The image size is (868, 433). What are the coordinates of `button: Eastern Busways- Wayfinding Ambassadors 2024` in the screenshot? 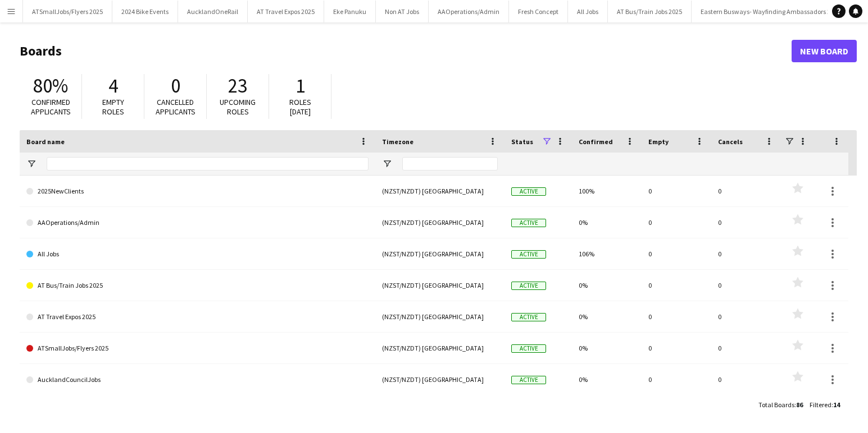 It's located at (771, 11).